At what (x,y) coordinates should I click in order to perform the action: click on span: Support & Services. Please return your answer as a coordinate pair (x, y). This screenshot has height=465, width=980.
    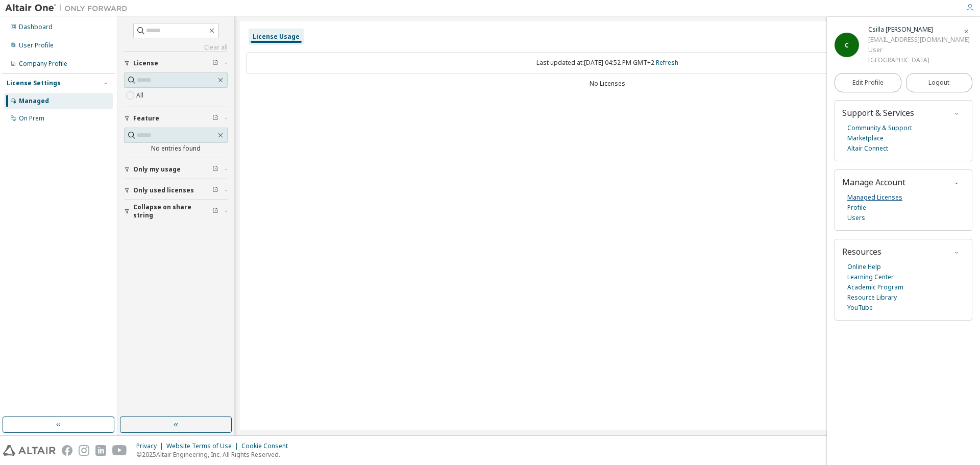
    Looking at the image, I should click on (877, 113).